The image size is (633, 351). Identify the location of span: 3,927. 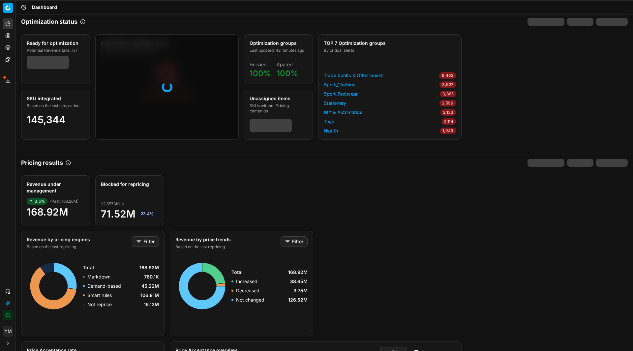
(448, 85).